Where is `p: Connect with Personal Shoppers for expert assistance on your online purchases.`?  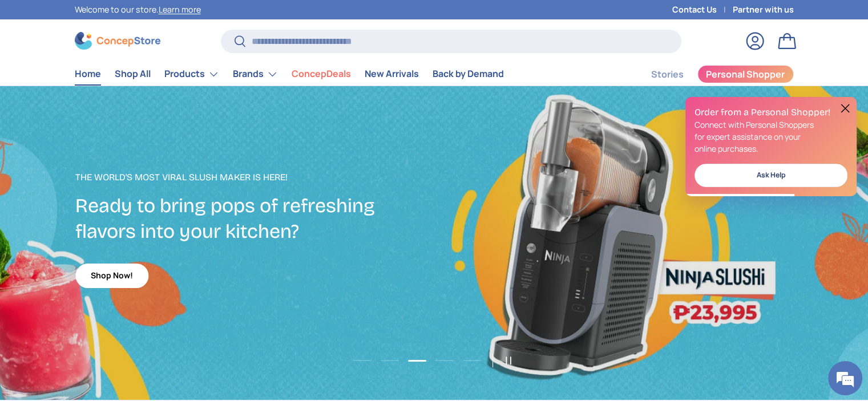
p: Connect with Personal Shoppers for expert assistance on your online purchases. is located at coordinates (771, 136).